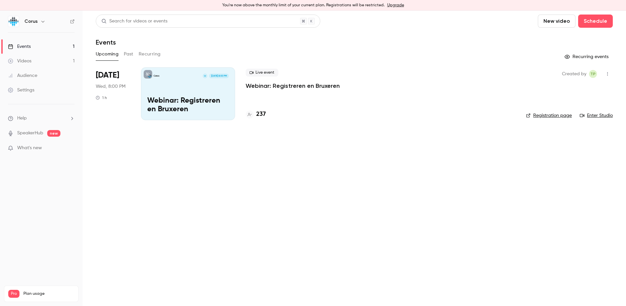 The width and height of the screenshot is (626, 306). I want to click on div: Search for videos or events, so click(134, 21).